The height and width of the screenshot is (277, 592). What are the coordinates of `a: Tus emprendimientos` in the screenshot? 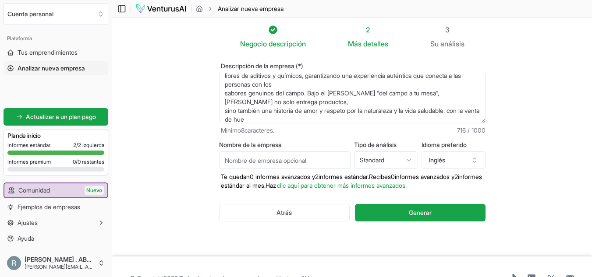 It's located at (56, 53).